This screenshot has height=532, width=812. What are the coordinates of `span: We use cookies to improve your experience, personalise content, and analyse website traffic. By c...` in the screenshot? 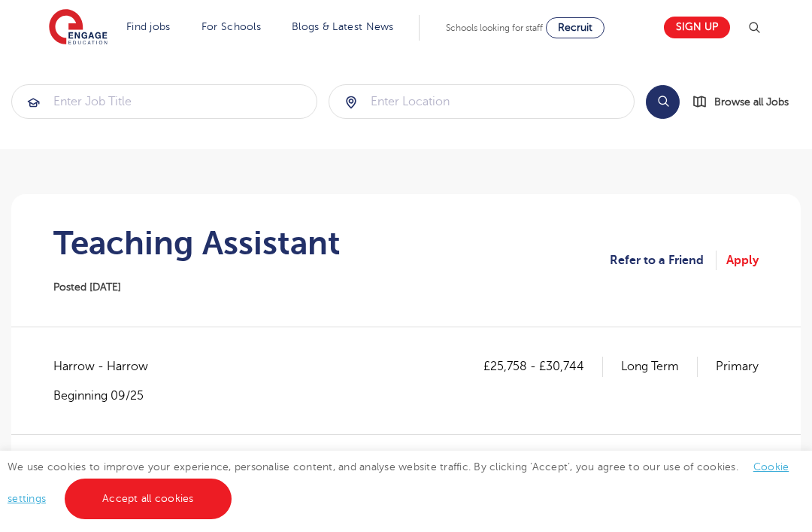 It's located at (398, 482).